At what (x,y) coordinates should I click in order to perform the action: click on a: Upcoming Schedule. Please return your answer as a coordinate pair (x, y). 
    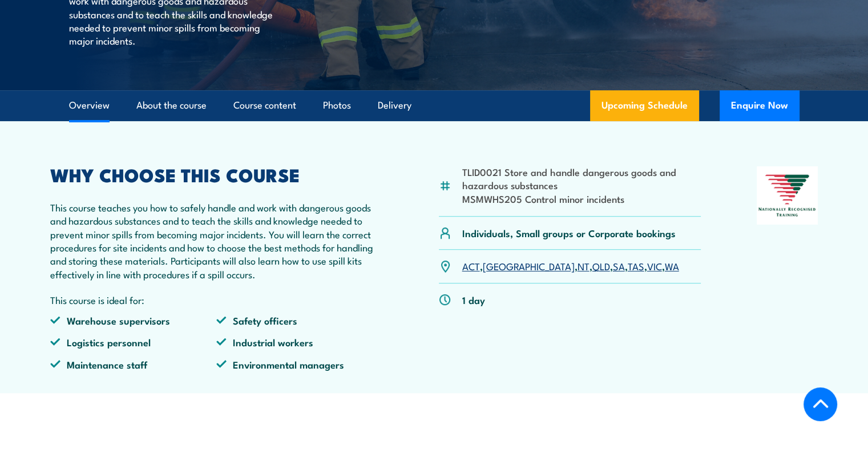
    Looking at the image, I should click on (645, 106).